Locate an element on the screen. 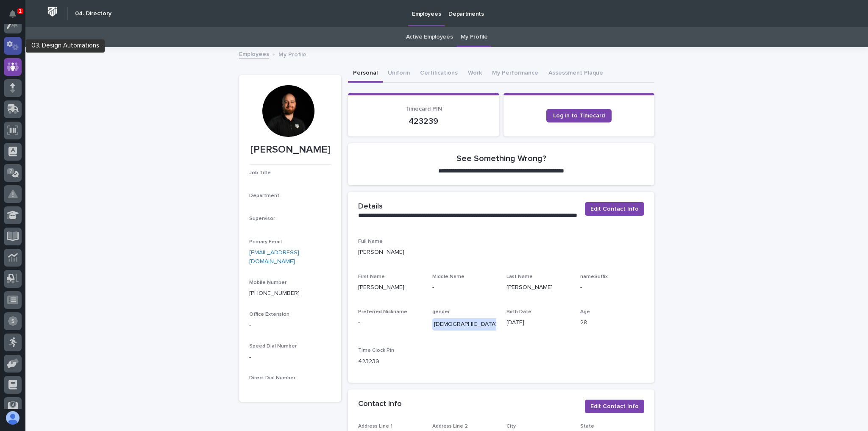 The image size is (868, 431). span: nameSuffix is located at coordinates (594, 277).